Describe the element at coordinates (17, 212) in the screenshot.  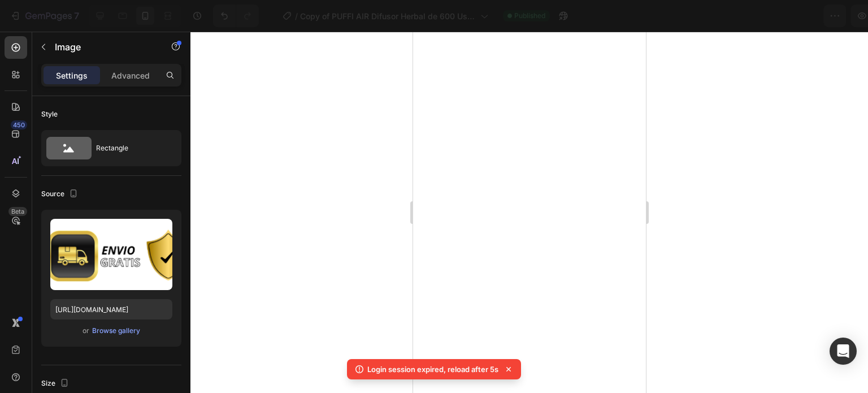
I see `div: Beta` at that location.